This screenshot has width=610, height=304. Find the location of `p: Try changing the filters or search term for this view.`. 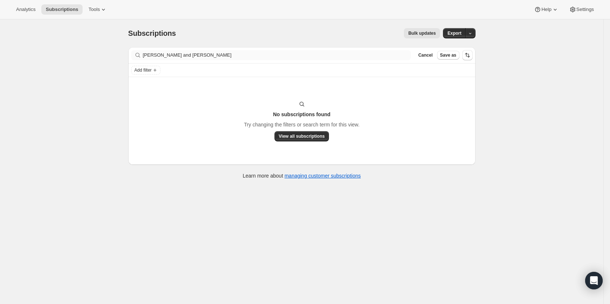

p: Try changing the filters or search term for this view. is located at coordinates (302, 125).